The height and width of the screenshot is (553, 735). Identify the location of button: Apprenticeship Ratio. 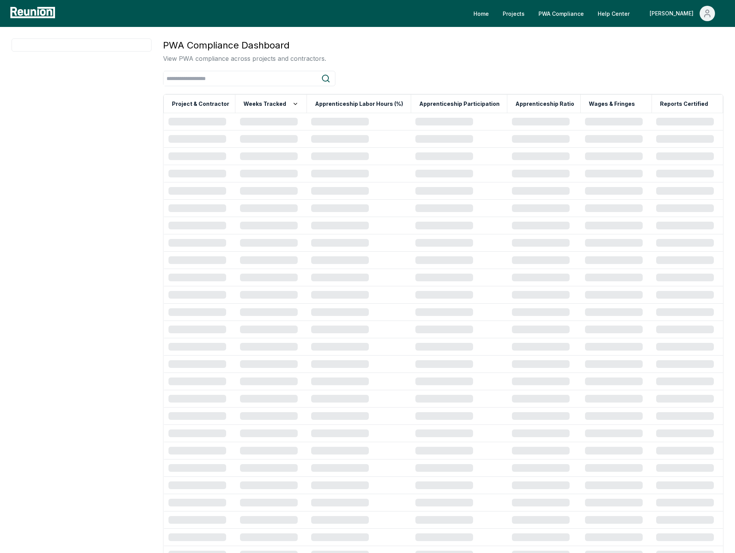
(544, 104).